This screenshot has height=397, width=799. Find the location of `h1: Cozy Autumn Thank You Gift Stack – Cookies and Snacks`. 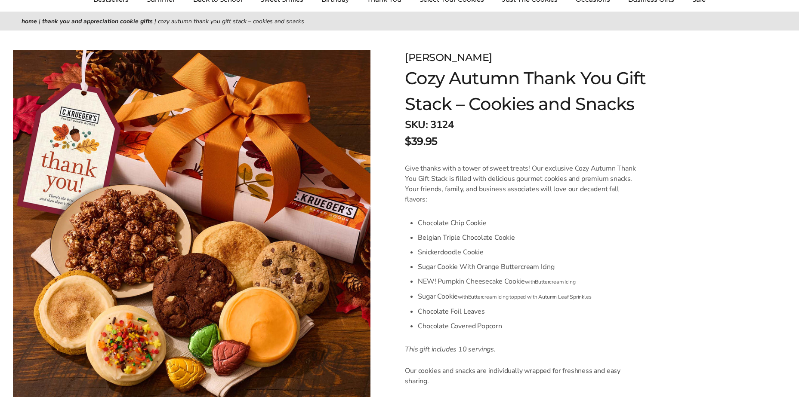

h1: Cozy Autumn Thank You Gift Stack – Cookies and Snacks is located at coordinates (542, 91).